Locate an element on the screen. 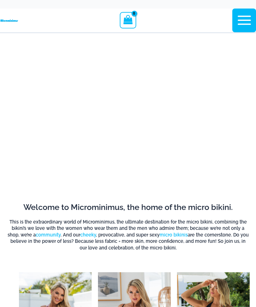 This screenshot has height=307, width=256. h6: This is the extraordinary world of Microminimus, the ultimate destination for the micro bikini, c... is located at coordinates (128, 235).